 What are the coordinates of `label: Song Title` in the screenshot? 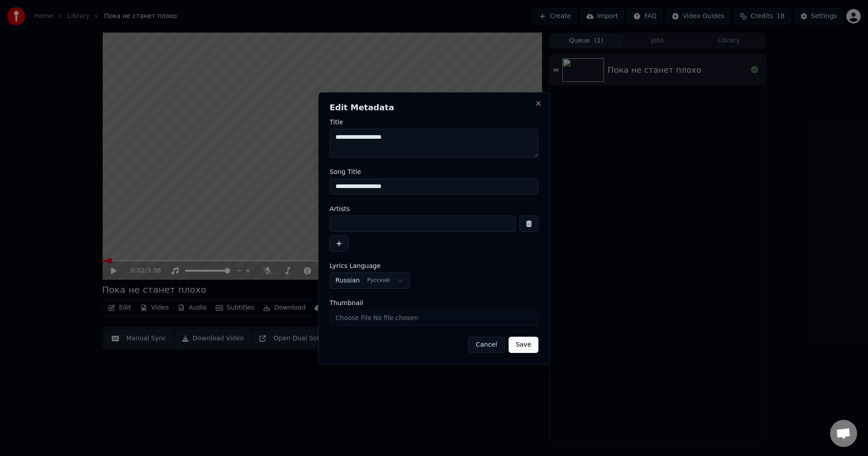 It's located at (434, 172).